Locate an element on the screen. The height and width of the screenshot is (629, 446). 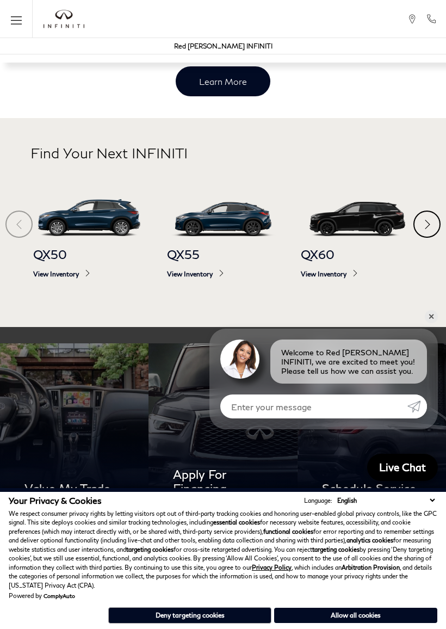
select: Language Select is located at coordinates (386, 500).